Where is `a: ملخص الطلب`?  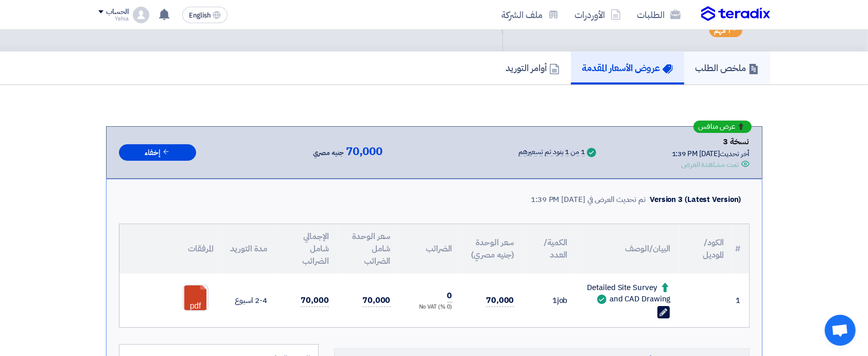 a: ملخص الطلب is located at coordinates (727, 68).